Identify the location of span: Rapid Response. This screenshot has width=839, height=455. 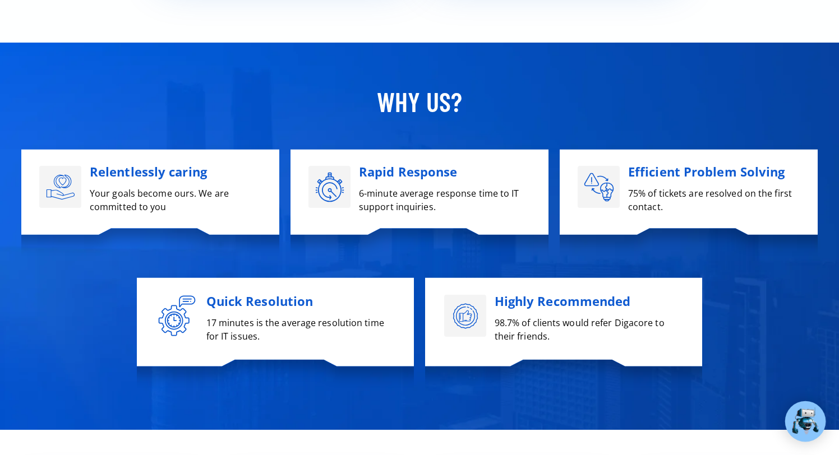
(408, 172).